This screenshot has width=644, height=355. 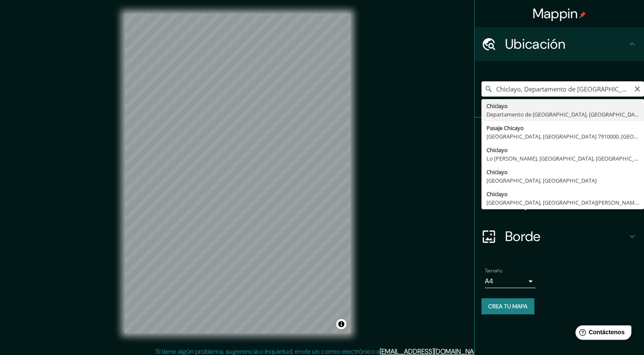 What do you see at coordinates (342, 325) in the screenshot?
I see `button: Activar o desactivar atribución` at bounding box center [342, 325].